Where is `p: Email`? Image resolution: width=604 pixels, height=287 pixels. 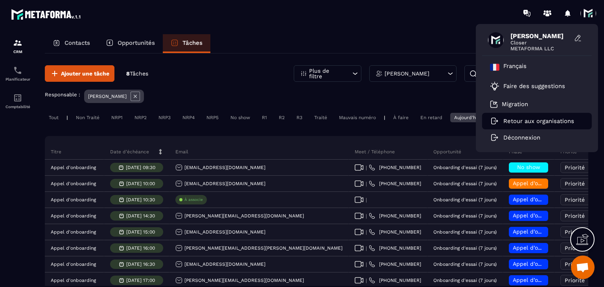
p: Email is located at coordinates (182, 152).